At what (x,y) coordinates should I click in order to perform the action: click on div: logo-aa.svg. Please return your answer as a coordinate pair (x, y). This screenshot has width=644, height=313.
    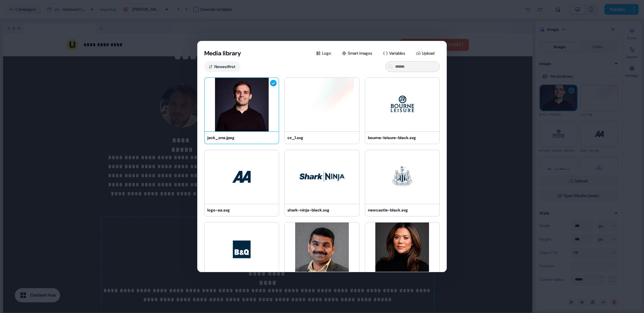
    Looking at the image, I should click on (242, 210).